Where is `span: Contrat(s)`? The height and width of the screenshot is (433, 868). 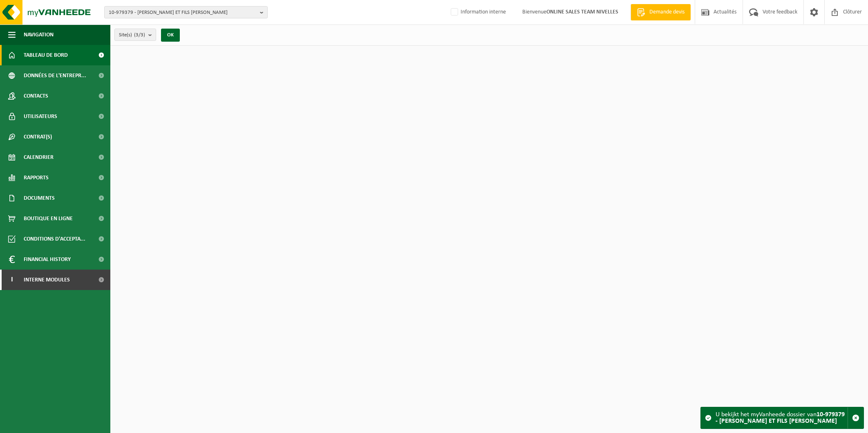 span: Contrat(s) is located at coordinates (37, 137).